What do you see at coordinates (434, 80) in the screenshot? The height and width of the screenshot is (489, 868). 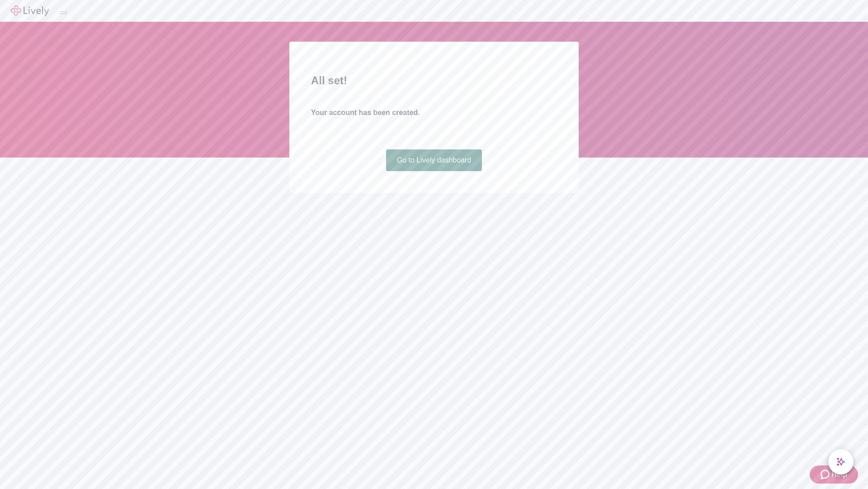 I see `h2: All set!` at bounding box center [434, 80].